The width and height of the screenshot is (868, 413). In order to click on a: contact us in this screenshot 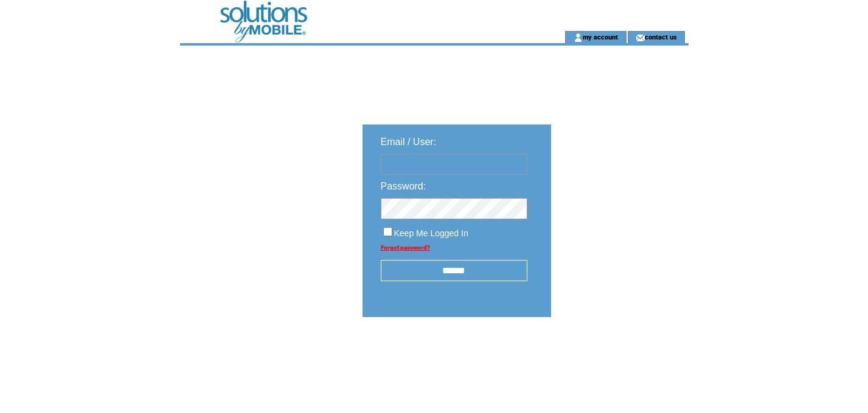, I will do `click(661, 36)`.